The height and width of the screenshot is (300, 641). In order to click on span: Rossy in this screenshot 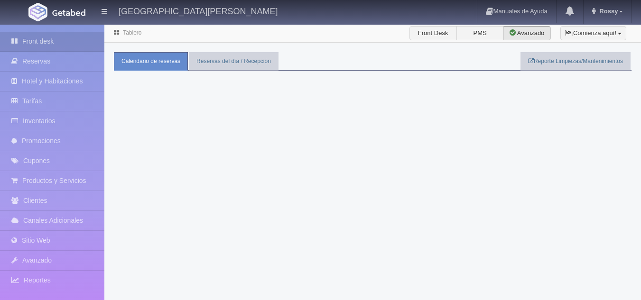, I will do `click(608, 11)`.